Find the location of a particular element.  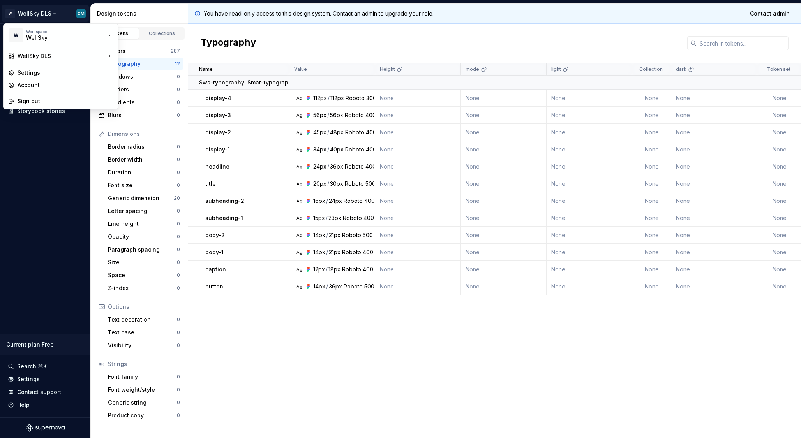

div: WellSky DLS is located at coordinates (62, 56).